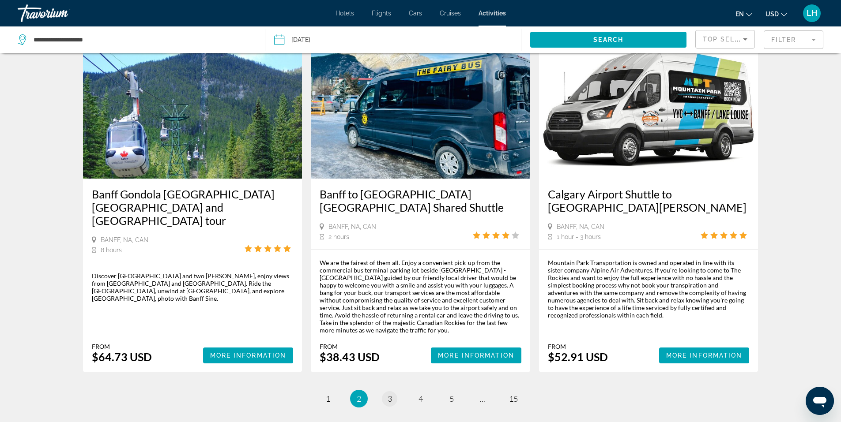 This screenshot has height=422, width=841. I want to click on img: db.jpg, so click(420, 108).